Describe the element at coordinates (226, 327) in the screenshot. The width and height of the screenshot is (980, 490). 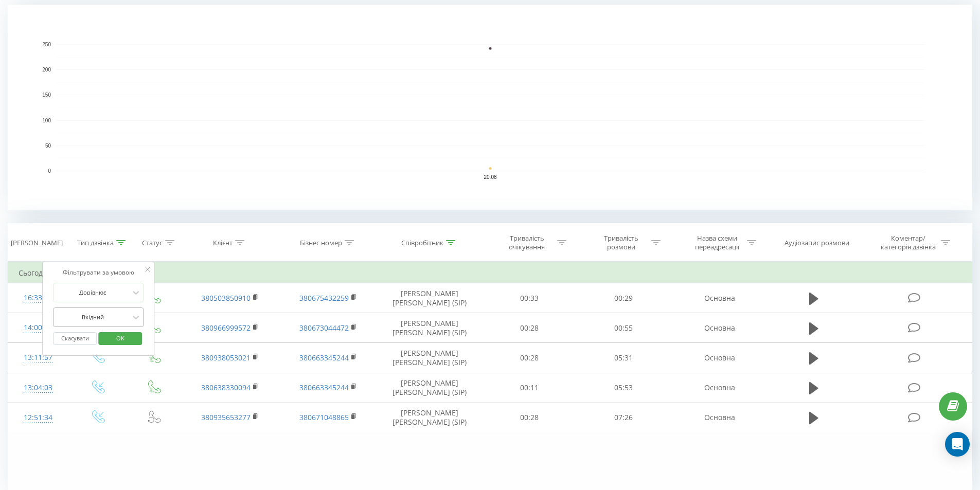
I see `a: 380966999572` at that location.